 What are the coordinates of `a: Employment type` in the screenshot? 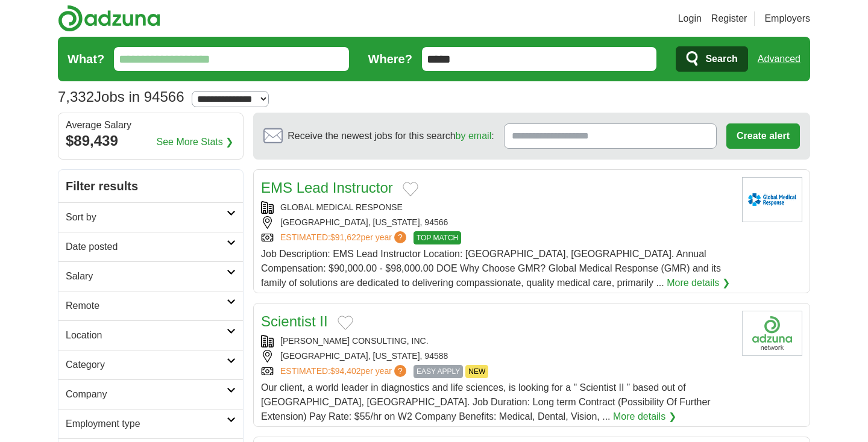 It's located at (151, 423).